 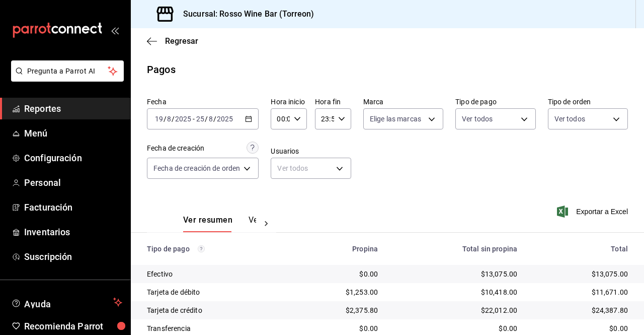 I want to click on div: Fecha de creación, so click(x=176, y=148).